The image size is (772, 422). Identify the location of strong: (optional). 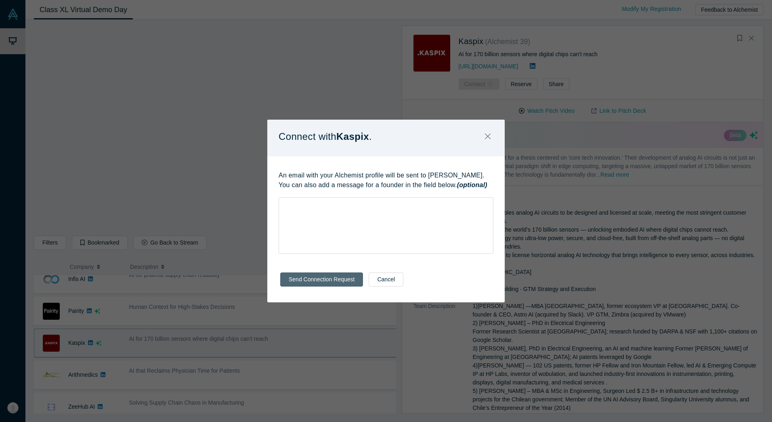
(472, 185).